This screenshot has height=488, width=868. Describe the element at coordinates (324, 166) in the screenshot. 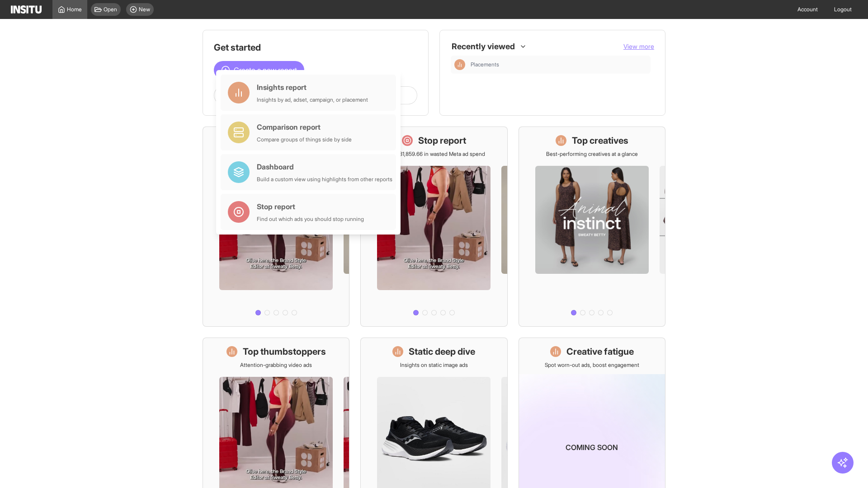

I see `div: Dashboard` at that location.